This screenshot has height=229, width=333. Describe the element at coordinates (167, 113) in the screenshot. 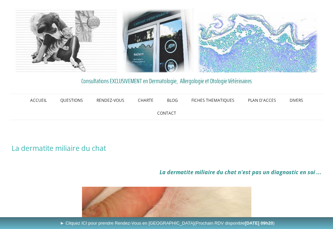

I see `a: CONTACT` at that location.